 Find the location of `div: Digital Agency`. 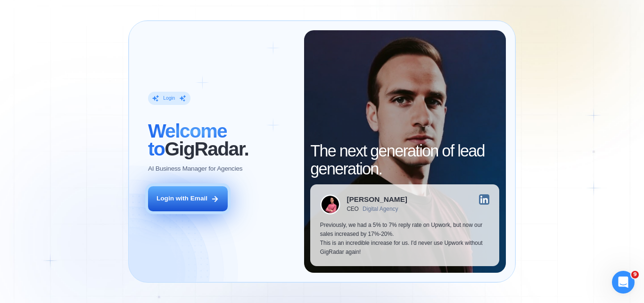

div: Digital Agency is located at coordinates (380, 209).